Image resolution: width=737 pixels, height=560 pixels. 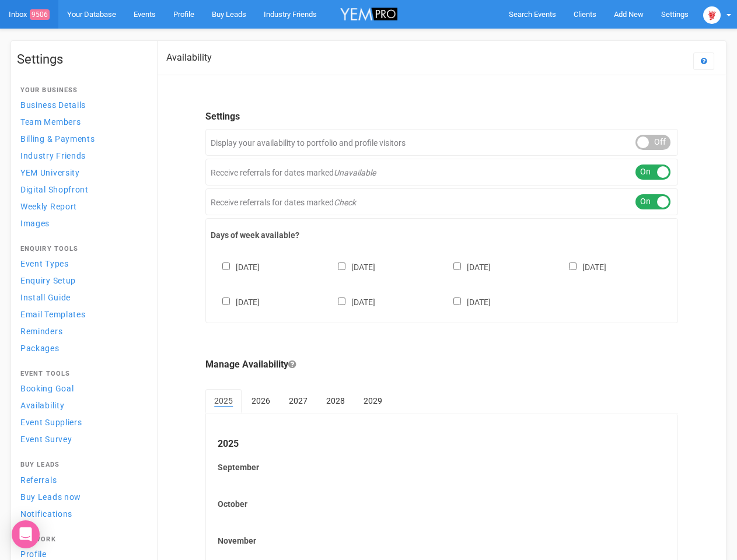 What do you see at coordinates (81, 222) in the screenshot?
I see `a: Images` at bounding box center [81, 222].